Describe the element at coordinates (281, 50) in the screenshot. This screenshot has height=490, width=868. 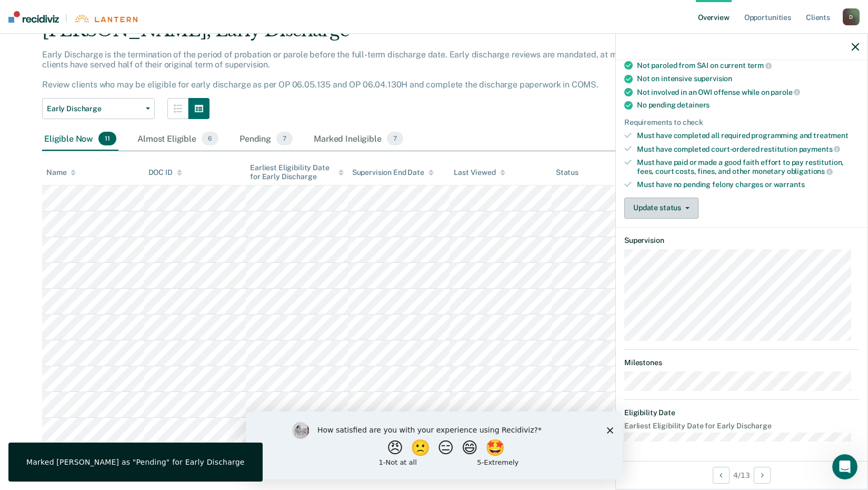
I see `div: 5 - Extremely` at that location.